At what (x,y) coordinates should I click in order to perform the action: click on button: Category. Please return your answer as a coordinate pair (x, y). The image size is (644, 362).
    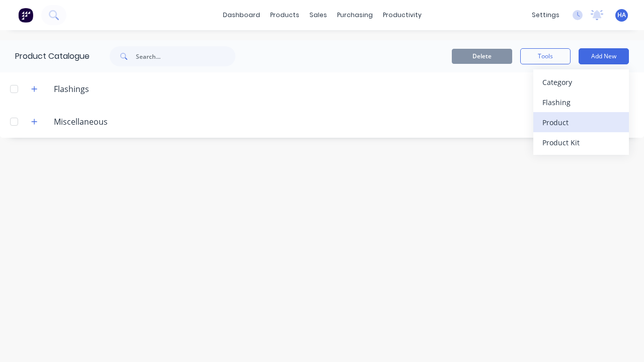
    Looking at the image, I should click on (581, 82).